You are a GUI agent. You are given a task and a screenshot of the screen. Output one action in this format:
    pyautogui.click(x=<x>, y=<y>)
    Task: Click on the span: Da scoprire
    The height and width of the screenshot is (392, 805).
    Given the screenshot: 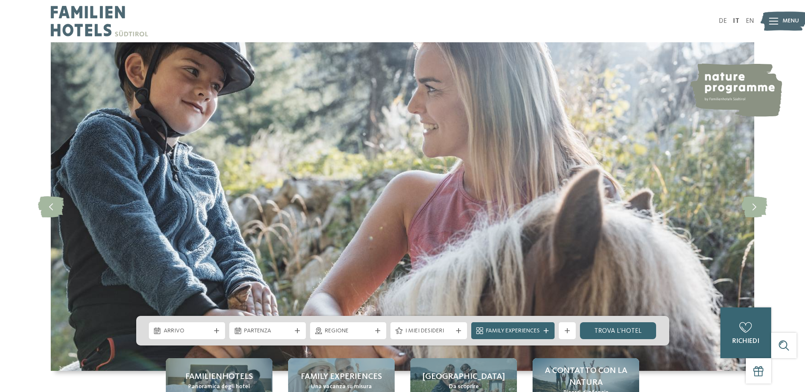 What is the action you would take?
    pyautogui.click(x=464, y=387)
    